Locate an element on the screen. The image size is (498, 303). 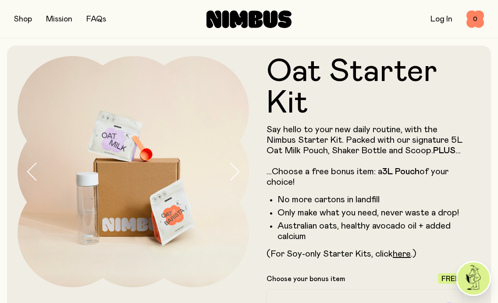
a: Mission is located at coordinates (59, 19).